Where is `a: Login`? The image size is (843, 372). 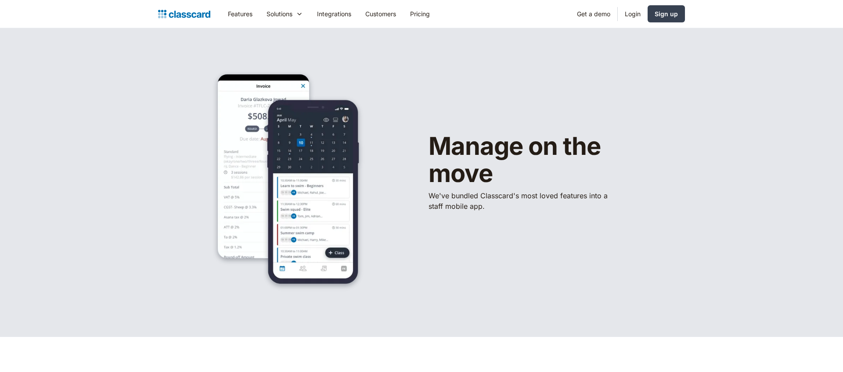
a: Login is located at coordinates (632, 14).